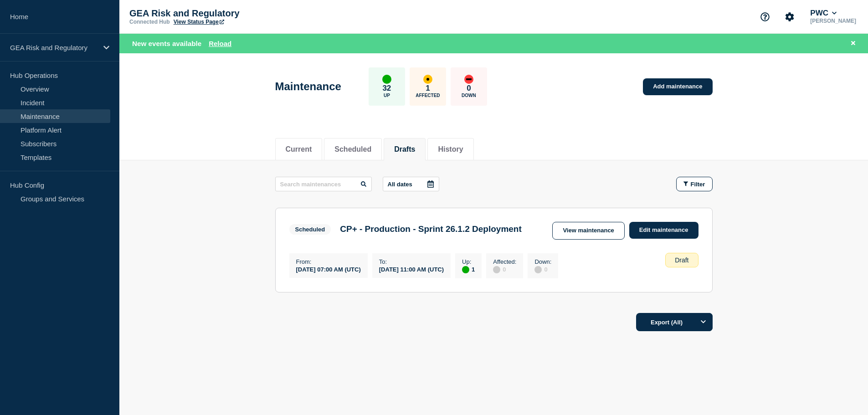 Image resolution: width=868 pixels, height=415 pixels. What do you see at coordinates (469, 79) in the screenshot?
I see `div: down` at bounding box center [469, 79].